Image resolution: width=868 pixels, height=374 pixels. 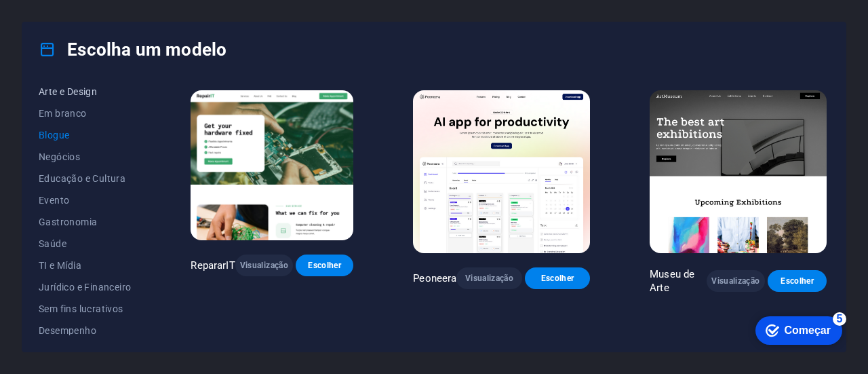 I want to click on button: Blogue, so click(x=85, y=135).